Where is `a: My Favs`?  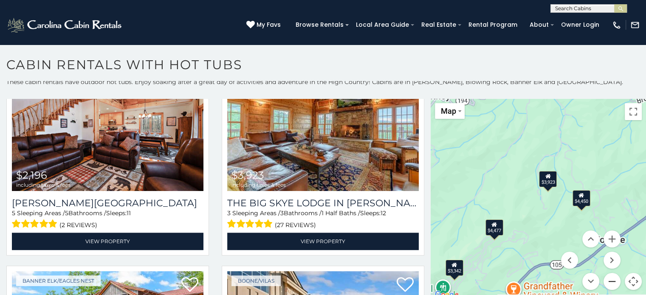 a: My Favs is located at coordinates (265, 25).